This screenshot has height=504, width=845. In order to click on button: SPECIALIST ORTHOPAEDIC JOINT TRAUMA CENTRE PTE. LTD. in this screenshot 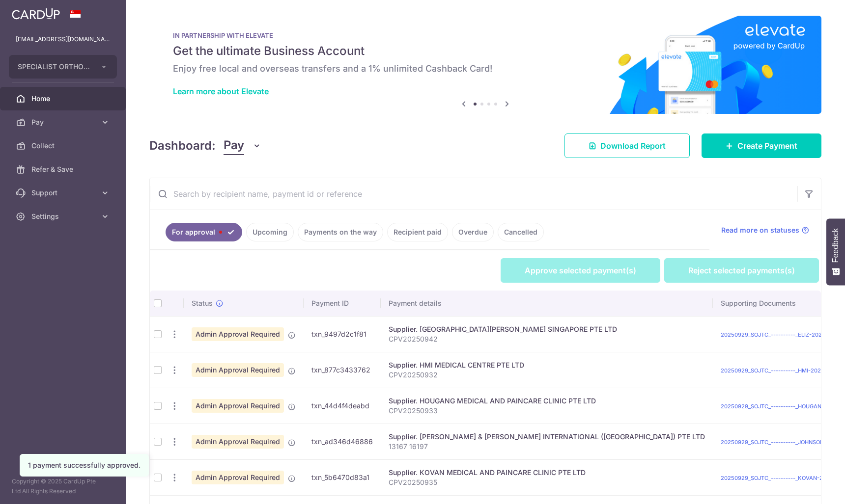, I will do `click(63, 67)`.